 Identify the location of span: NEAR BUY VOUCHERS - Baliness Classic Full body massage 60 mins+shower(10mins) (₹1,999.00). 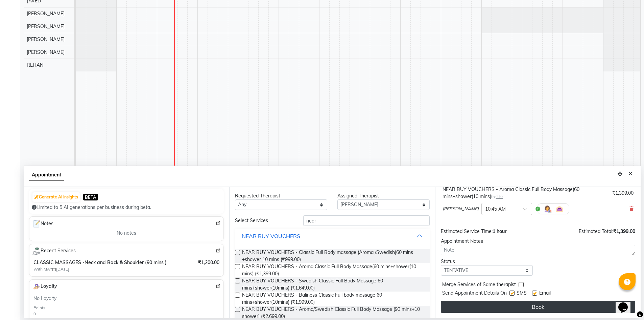
(333, 298).